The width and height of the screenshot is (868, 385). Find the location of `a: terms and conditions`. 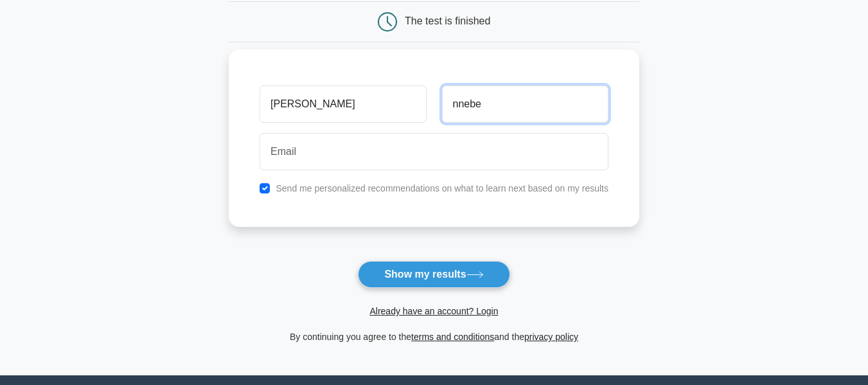

a: terms and conditions is located at coordinates (452, 337).